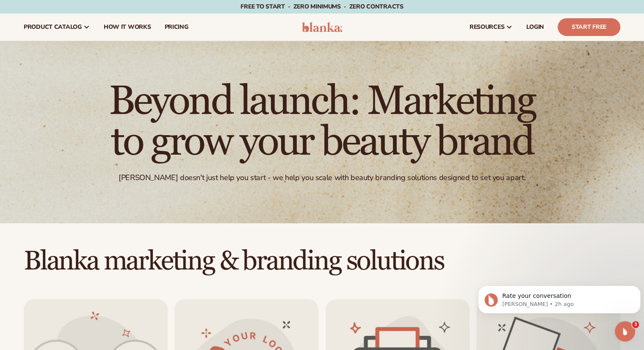 The image size is (644, 350). Describe the element at coordinates (127, 27) in the screenshot. I see `span: How It Works` at that location.